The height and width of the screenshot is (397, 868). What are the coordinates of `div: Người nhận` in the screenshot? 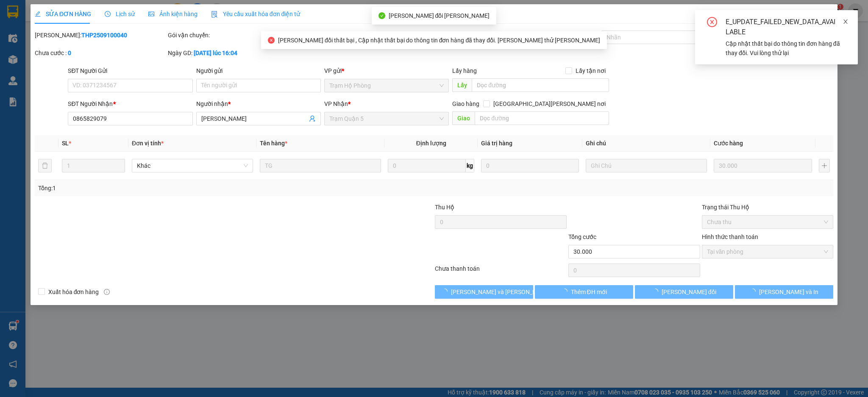 It's located at (258, 104).